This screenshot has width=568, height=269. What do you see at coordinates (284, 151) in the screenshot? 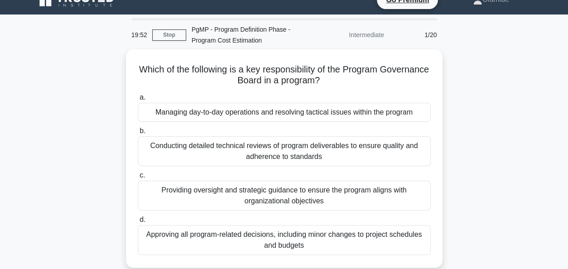
I see `div: Conducting detailed technical reviews of program deliverables to ensure quality and adherence to ...` at bounding box center [284, 151].